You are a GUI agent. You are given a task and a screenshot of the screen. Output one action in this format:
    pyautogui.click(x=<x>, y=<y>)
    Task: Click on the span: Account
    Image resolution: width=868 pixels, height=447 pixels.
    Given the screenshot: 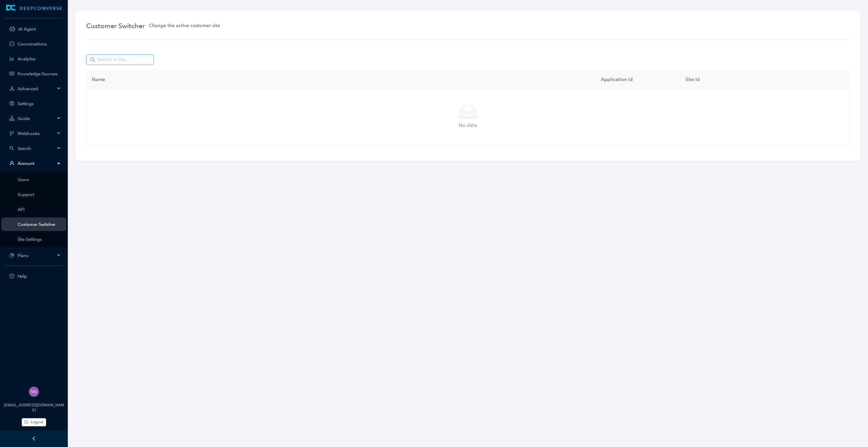 What is the action you would take?
    pyautogui.click(x=36, y=163)
    